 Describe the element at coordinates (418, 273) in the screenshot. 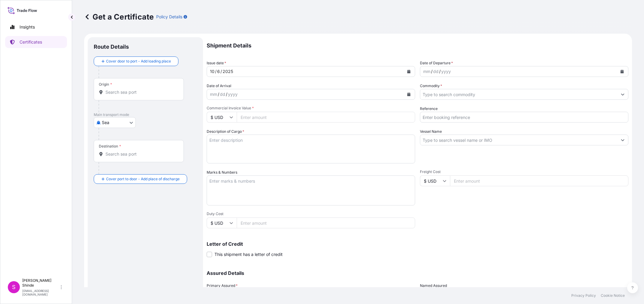

I see `p: Assured Details` at that location.